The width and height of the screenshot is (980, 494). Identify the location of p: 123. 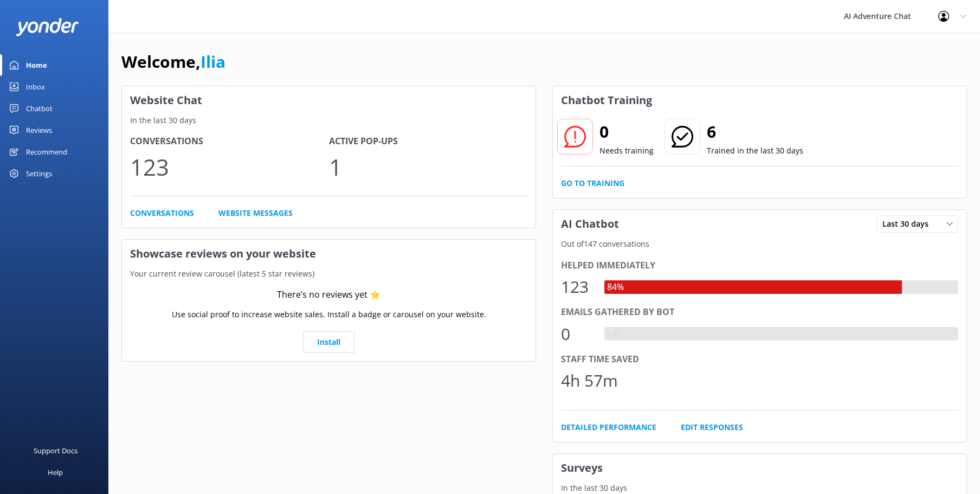
(229, 166).